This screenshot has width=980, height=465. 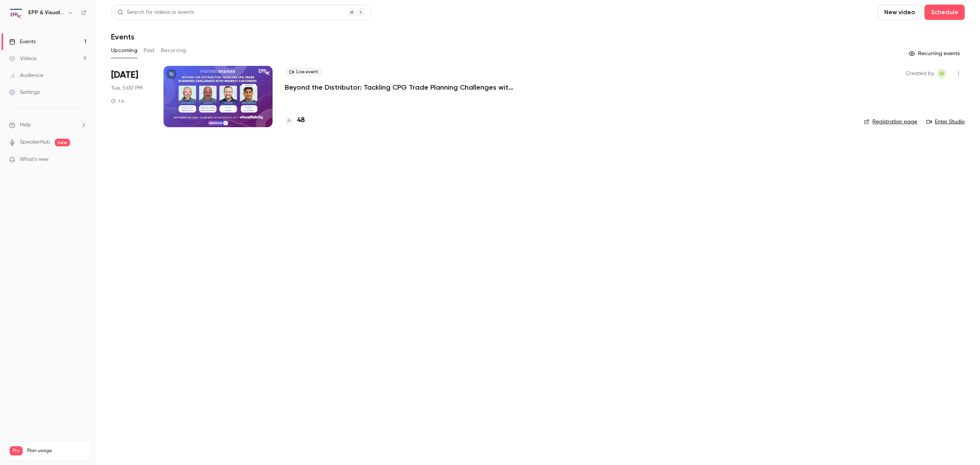 I want to click on div: Audience, so click(x=26, y=76).